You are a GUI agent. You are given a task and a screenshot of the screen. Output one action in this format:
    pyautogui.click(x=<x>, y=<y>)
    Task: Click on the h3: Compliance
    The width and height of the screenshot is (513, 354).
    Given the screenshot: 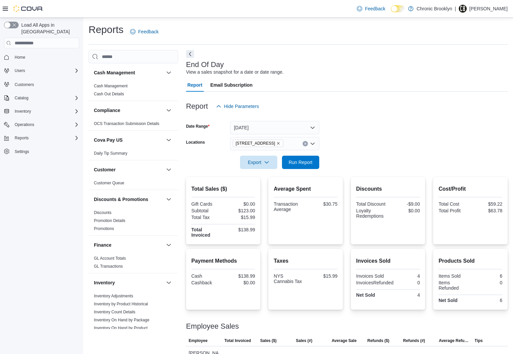 What is the action you would take?
    pyautogui.click(x=107, y=110)
    